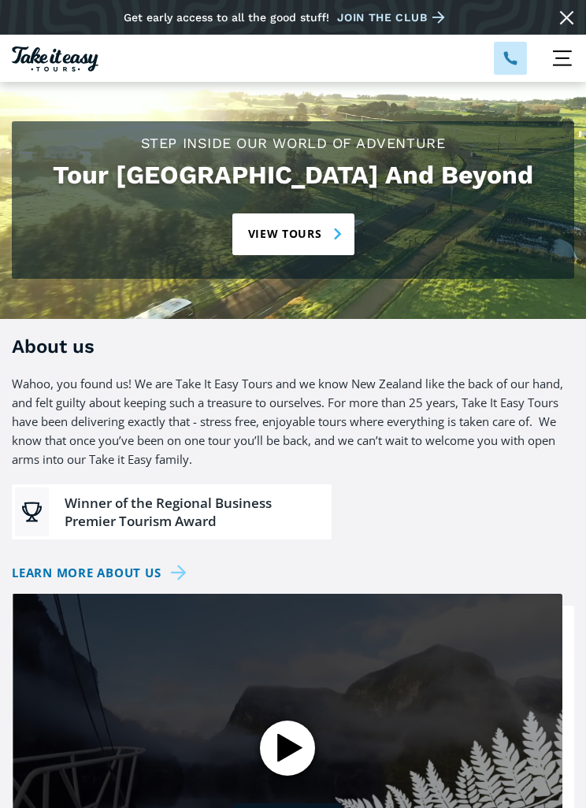  I want to click on img: Take it easy Tours logo, so click(55, 59).